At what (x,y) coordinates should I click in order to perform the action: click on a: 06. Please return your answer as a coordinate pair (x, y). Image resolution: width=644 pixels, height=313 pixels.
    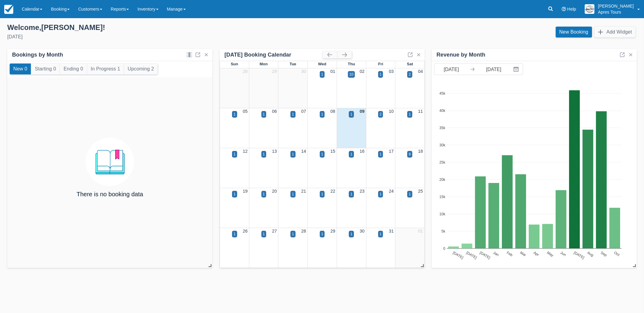
    Looking at the image, I should click on (274, 111).